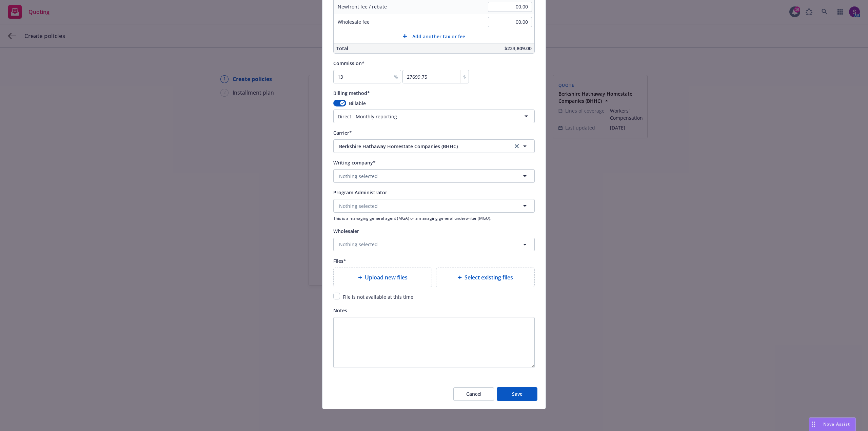  I want to click on span: Wholesaler, so click(346, 231).